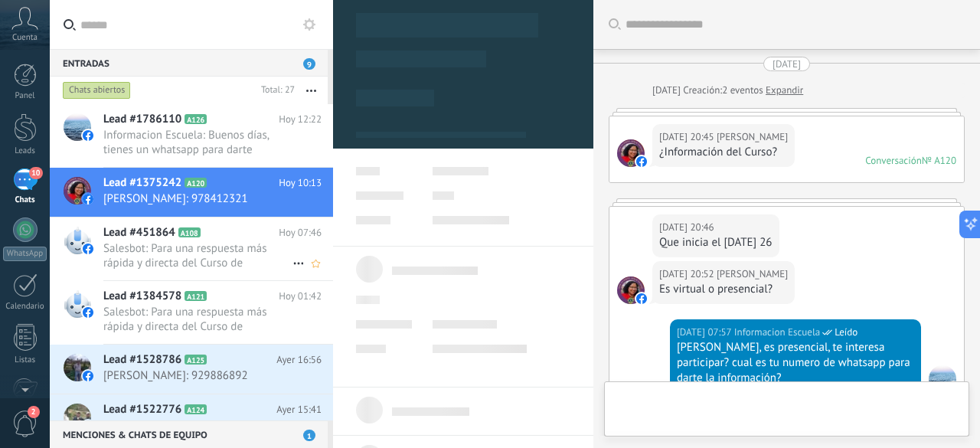 The image size is (980, 448). What do you see at coordinates (191, 135) in the screenshot?
I see `a: Lead #1786110 A126 Hoy 12:22 Informacion Escuela: Buenos días, tienes un whatsapp para darte info...` at bounding box center [191, 135].